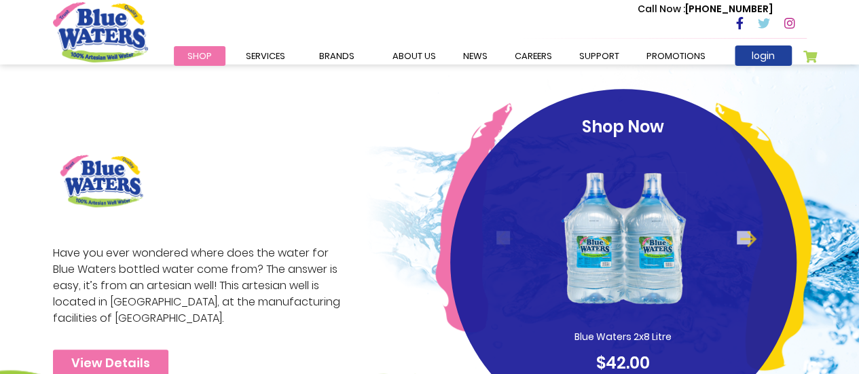 This screenshot has width=859, height=374. I want to click on span: Brands, so click(337, 56).